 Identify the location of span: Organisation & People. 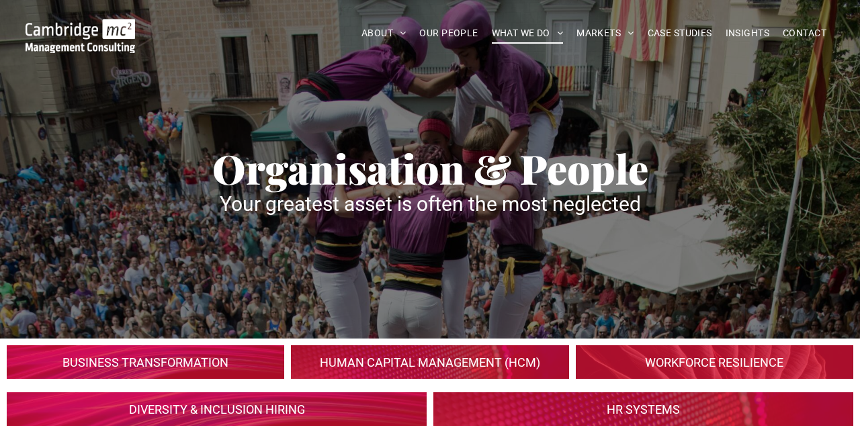
(430, 168).